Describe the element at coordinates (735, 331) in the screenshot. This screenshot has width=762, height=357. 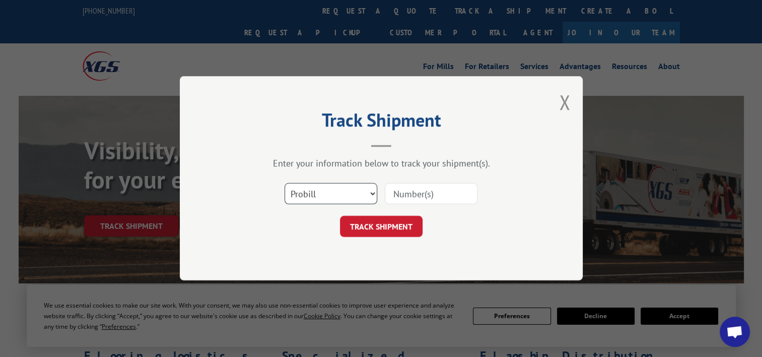
I see `div: Open chat` at that location.